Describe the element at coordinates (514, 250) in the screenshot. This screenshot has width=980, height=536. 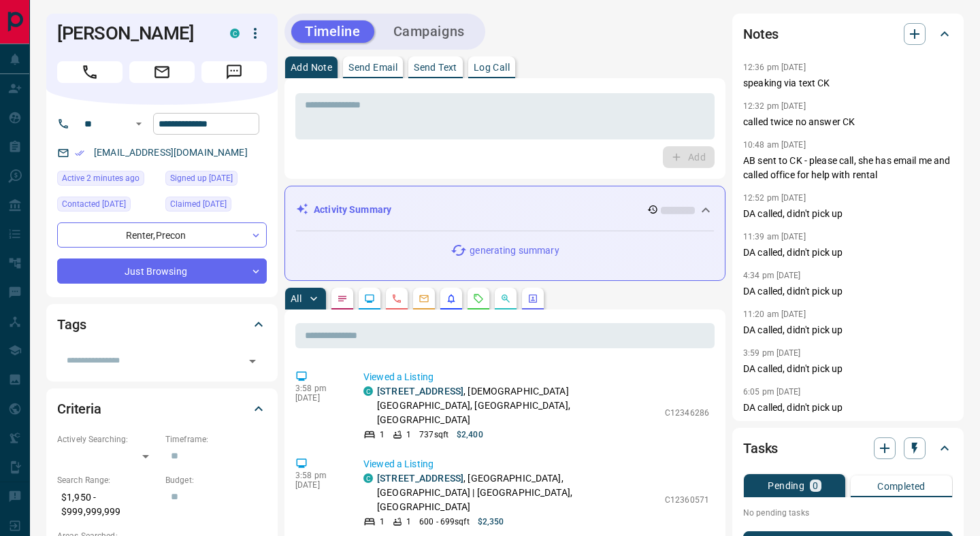
I see `p: generating summary` at that location.